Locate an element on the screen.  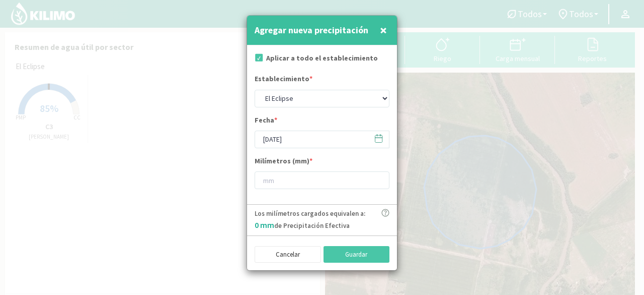
input: mm is located at coordinates (322, 180).